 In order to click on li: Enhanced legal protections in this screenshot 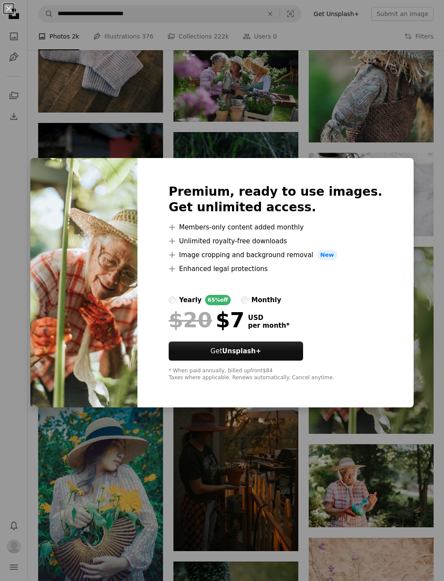, I will do `click(275, 269)`.